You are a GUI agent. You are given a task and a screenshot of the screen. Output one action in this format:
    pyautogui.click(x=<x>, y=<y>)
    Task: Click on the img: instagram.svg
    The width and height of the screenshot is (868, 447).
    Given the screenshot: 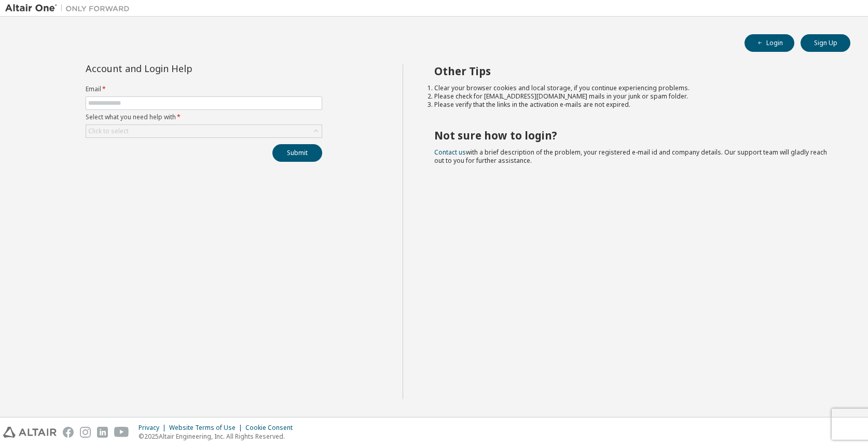 What is the action you would take?
    pyautogui.click(x=85, y=432)
    